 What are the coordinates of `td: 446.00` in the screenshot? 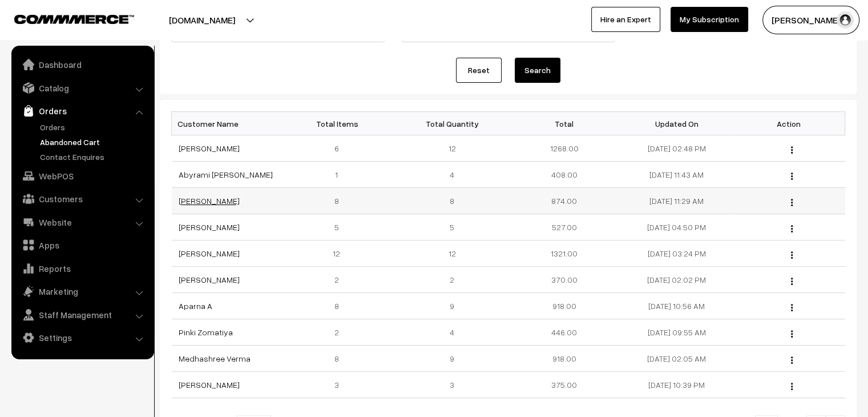 It's located at (564, 332).